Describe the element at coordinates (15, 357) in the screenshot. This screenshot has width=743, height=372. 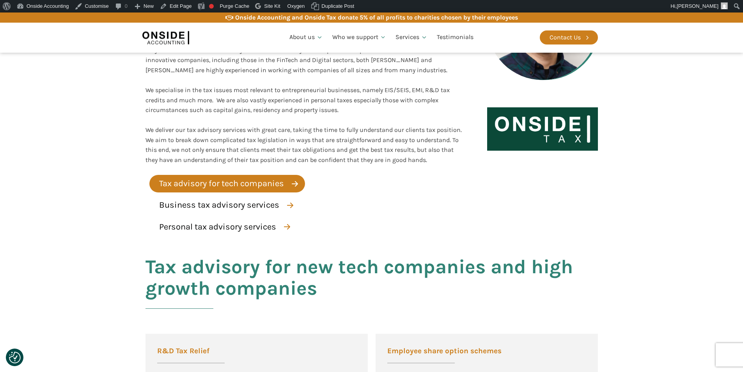
I see `img: Revisit consent button` at that location.